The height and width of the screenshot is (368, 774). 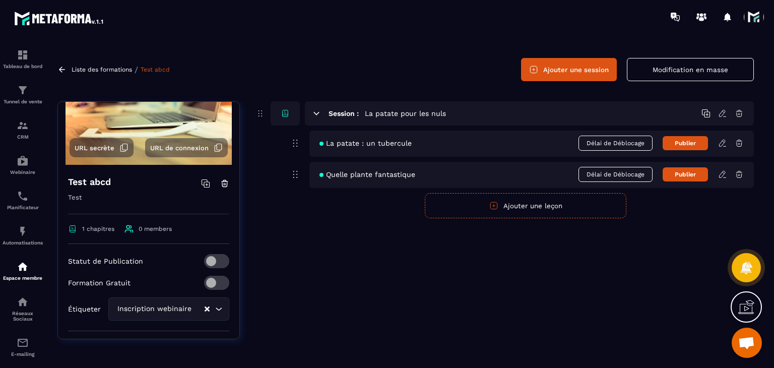 What do you see at coordinates (101, 148) in the screenshot?
I see `button: URL secrète` at bounding box center [101, 148].